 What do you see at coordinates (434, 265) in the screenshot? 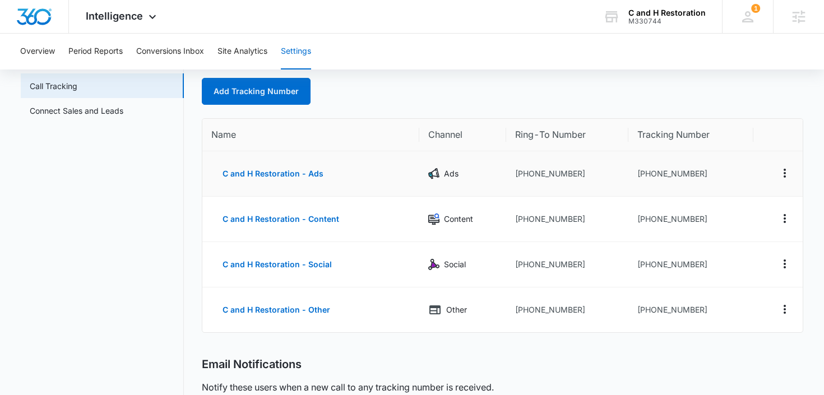
I see `img: Social` at bounding box center [434, 265].